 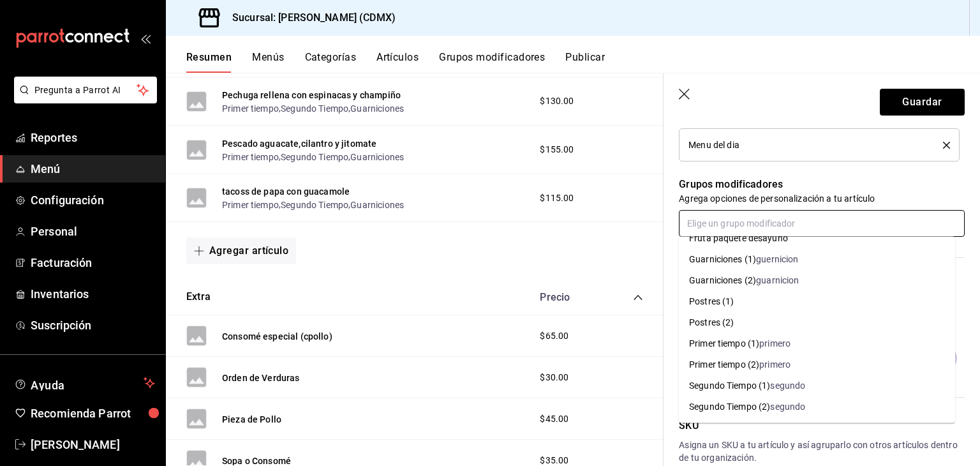 What do you see at coordinates (312, 95) in the screenshot?
I see `button: Pechuga rellena con espinacas y champiño` at bounding box center [312, 95].